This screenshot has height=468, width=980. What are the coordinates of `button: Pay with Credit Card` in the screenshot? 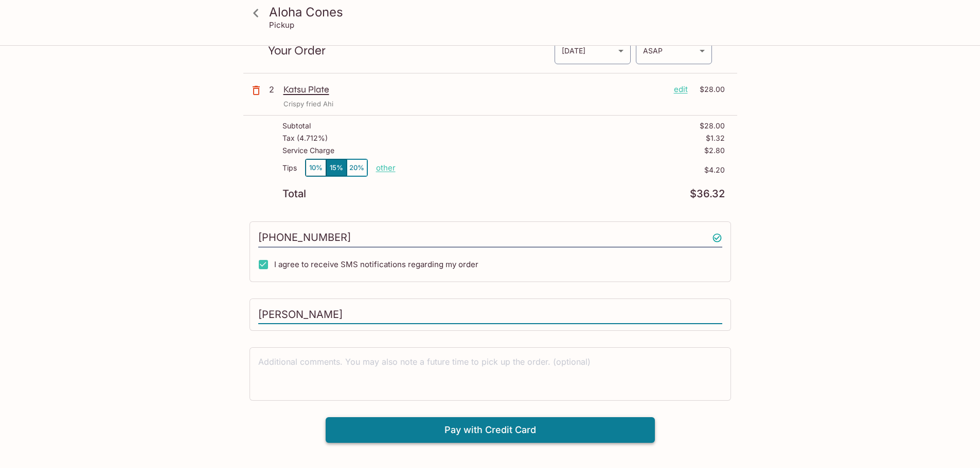 It's located at (490, 431).